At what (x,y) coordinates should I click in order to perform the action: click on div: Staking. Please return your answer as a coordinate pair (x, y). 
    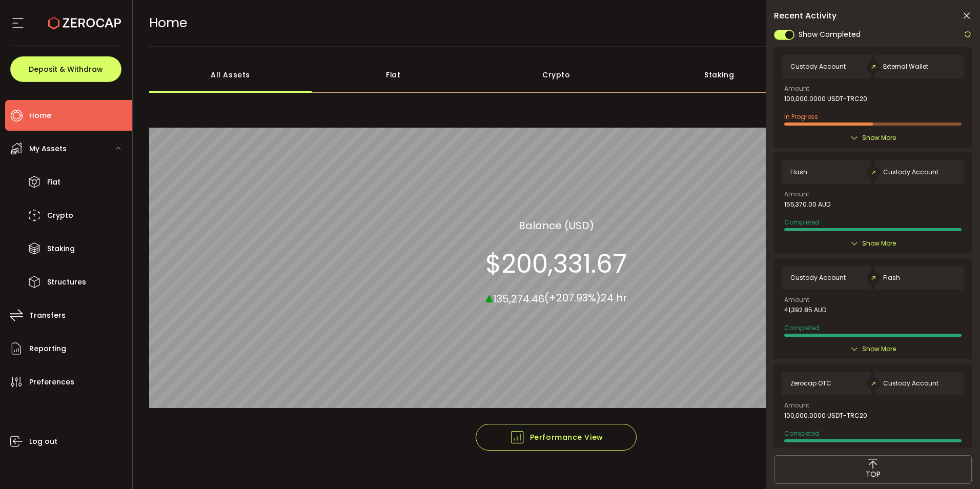
    Looking at the image, I should click on (720, 75).